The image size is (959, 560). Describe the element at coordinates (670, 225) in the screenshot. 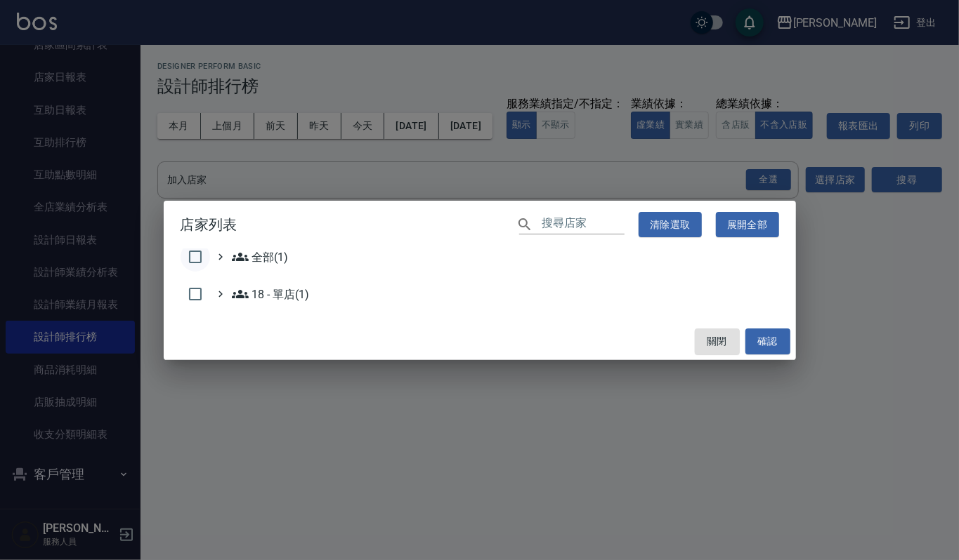

I see `button: 清除選取` at that location.